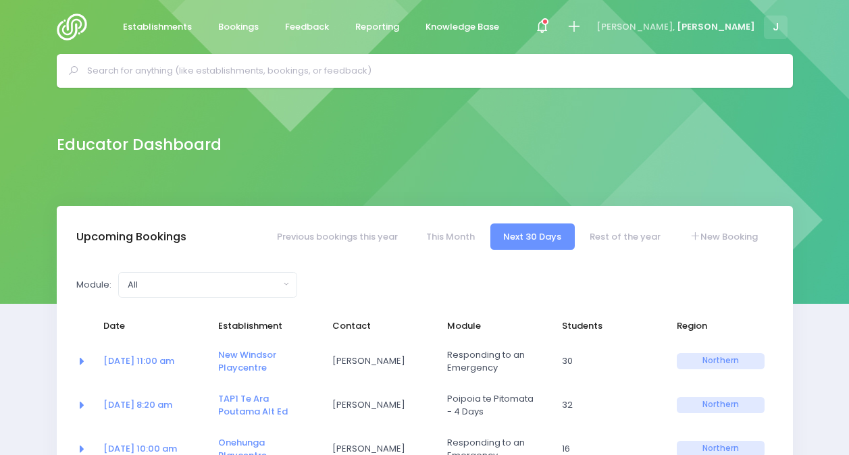 The width and height of the screenshot is (849, 455). Describe the element at coordinates (94, 285) in the screenshot. I see `label: Module:` at that location.